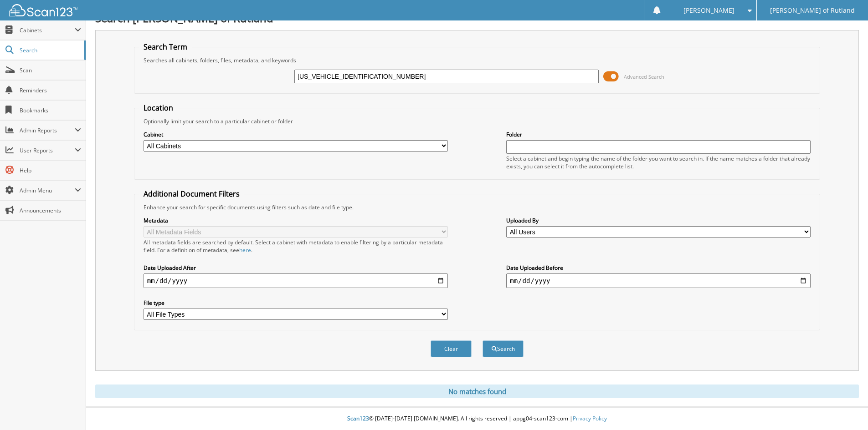 Image resolution: width=868 pixels, height=430 pixels. I want to click on button: Search, so click(503, 349).